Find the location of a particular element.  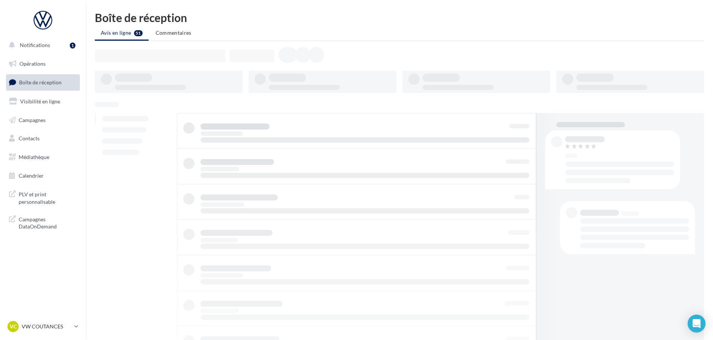

a: Contacts is located at coordinates (43, 138).